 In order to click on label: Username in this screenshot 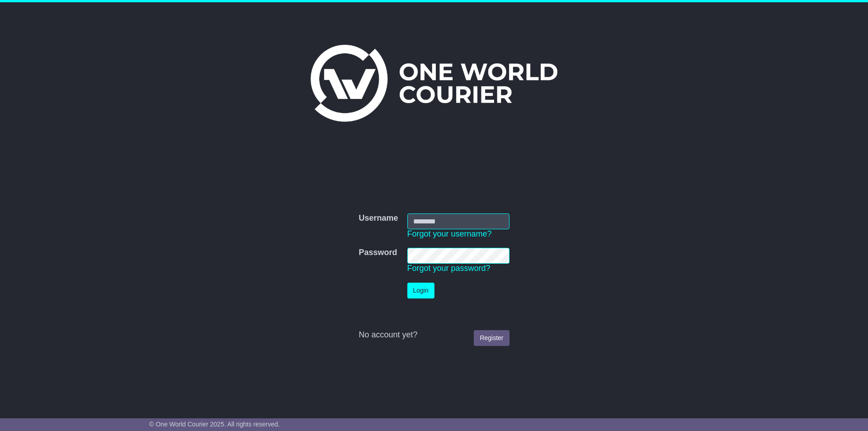, I will do `click(378, 219)`.